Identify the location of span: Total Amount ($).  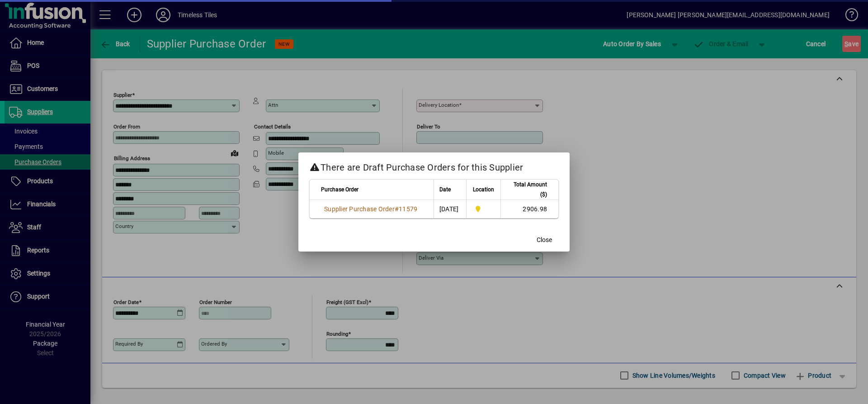
(527, 189).